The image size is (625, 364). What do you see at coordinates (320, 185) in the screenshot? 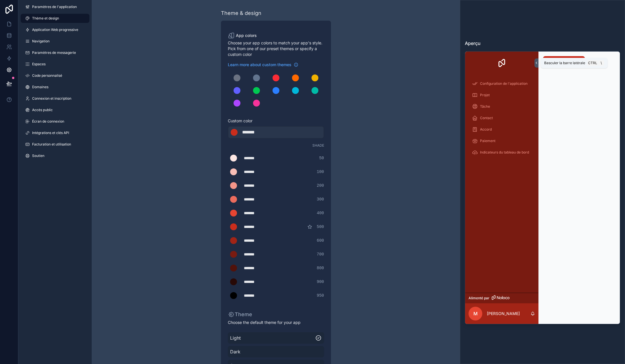
I see `span: 200` at bounding box center [320, 185].